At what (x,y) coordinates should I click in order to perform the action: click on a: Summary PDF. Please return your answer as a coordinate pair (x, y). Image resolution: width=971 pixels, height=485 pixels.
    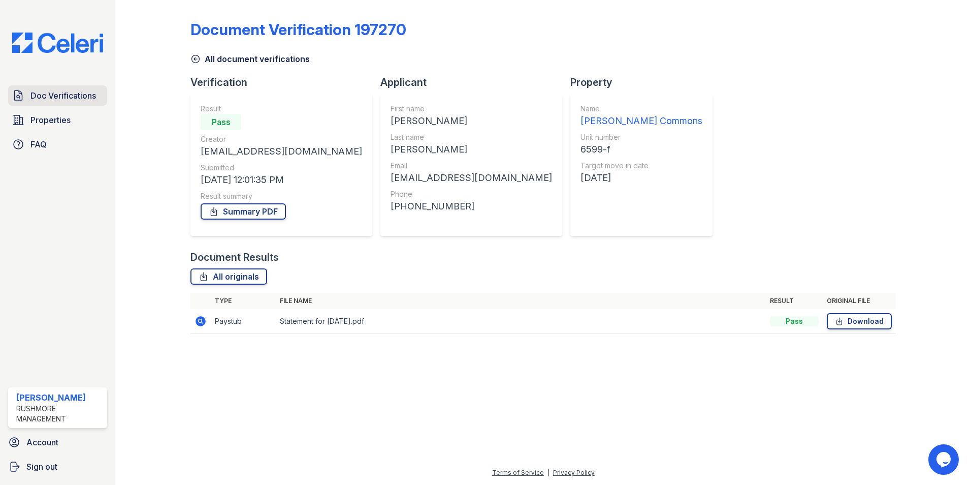
    Looking at the image, I should click on (243, 211).